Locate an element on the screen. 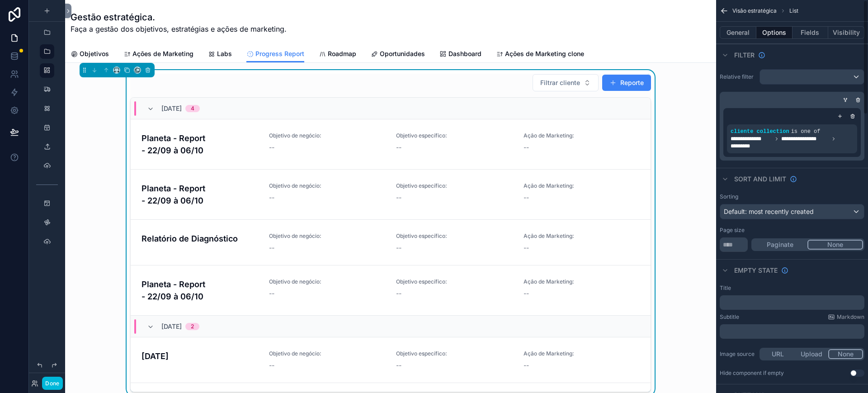 This screenshot has width=868, height=393. span: Faça a gestão dos objetivos, estratégias e ações de marketing. is located at coordinates (178, 29).